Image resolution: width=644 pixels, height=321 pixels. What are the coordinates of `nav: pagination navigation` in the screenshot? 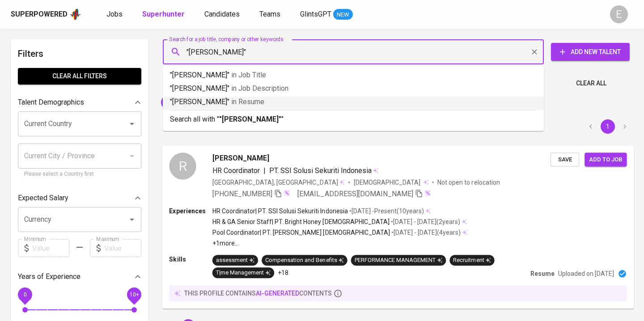 It's located at (608, 127).